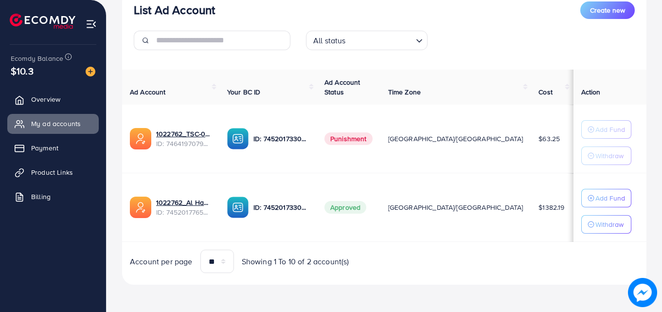  Describe the element at coordinates (345, 207) in the screenshot. I see `span: Approved` at that location.